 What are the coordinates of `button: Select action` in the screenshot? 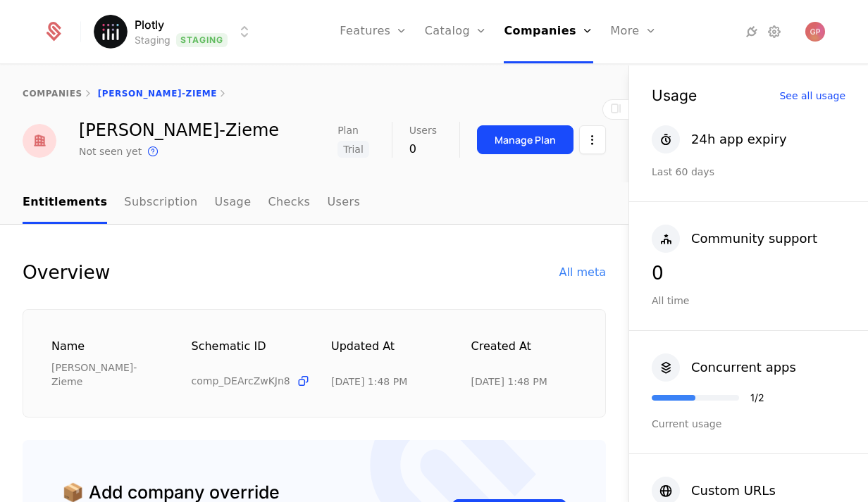 It's located at (592, 140).